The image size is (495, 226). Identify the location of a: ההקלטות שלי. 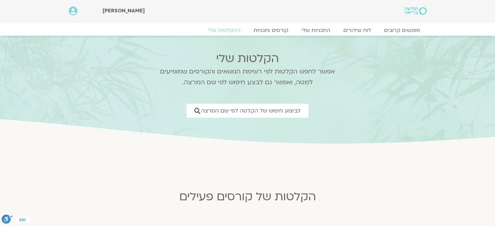
(224, 30).